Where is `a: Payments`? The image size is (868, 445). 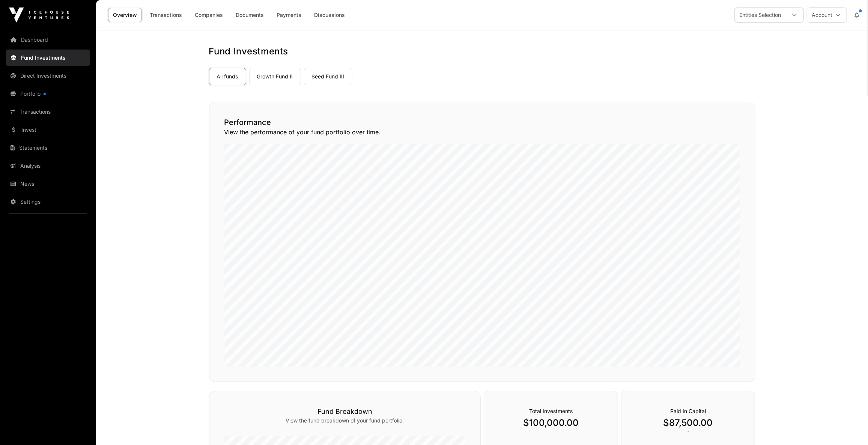
a: Payments is located at coordinates (289, 15).